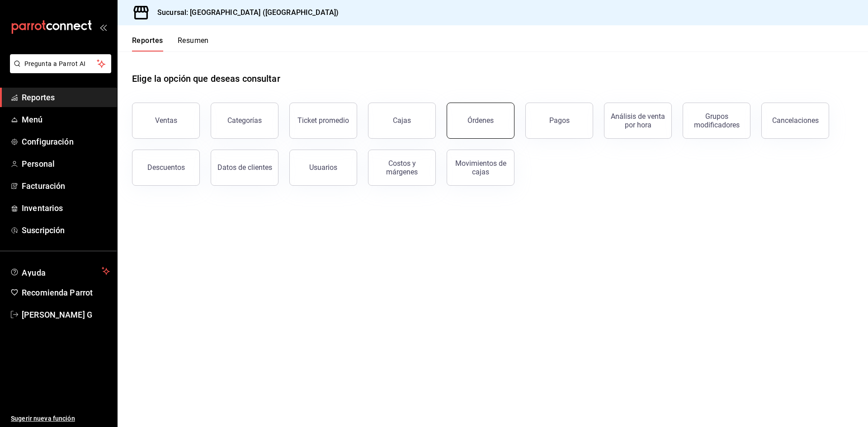 Image resolution: width=868 pixels, height=427 pixels. Describe the element at coordinates (60, 271) in the screenshot. I see `span: Ayuda` at that location.